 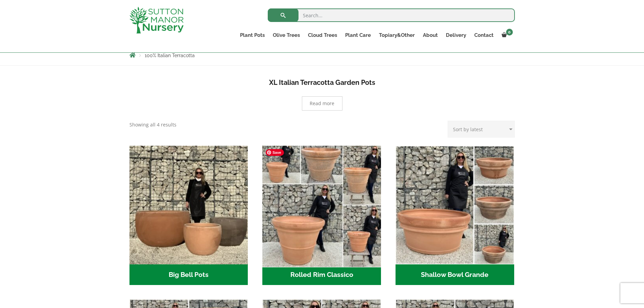 What do you see at coordinates (481, 129) in the screenshot?
I see `select: Shop order` at bounding box center [481, 129].